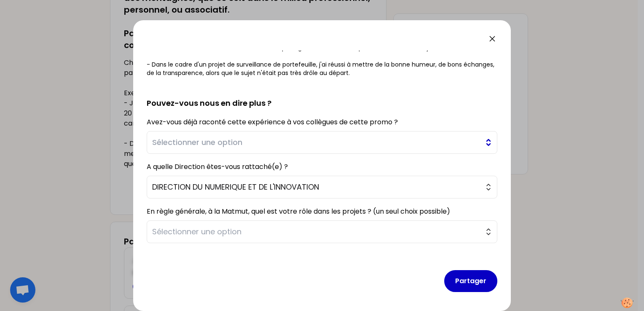 The height and width of the screenshot is (311, 644). I want to click on label: En règle générale, à la Matmut, quel est votre rôle dans les projets ? (un seul choix possible), so click(298, 212).